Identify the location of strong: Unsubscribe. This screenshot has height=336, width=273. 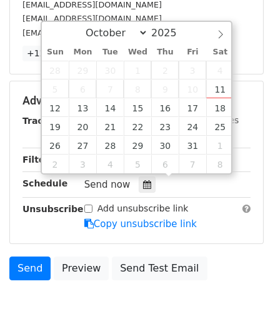
(53, 209).